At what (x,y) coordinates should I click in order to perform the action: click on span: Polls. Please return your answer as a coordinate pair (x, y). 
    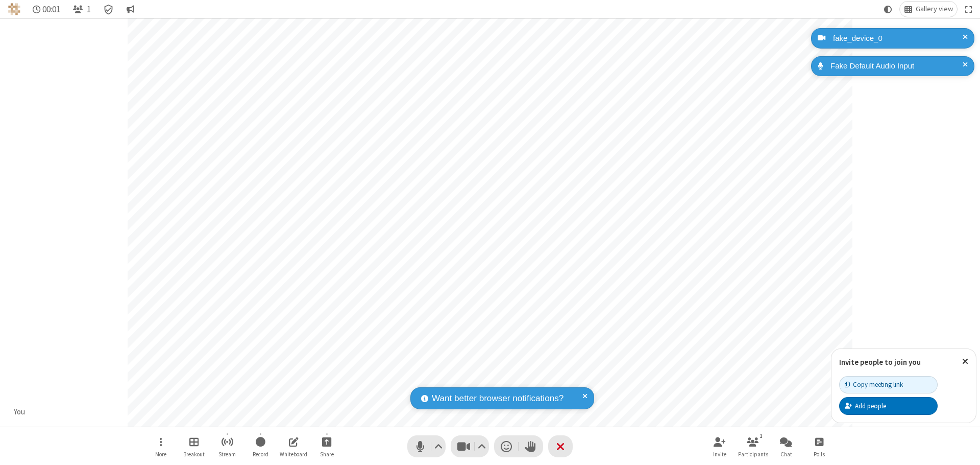
    Looking at the image, I should click on (819, 454).